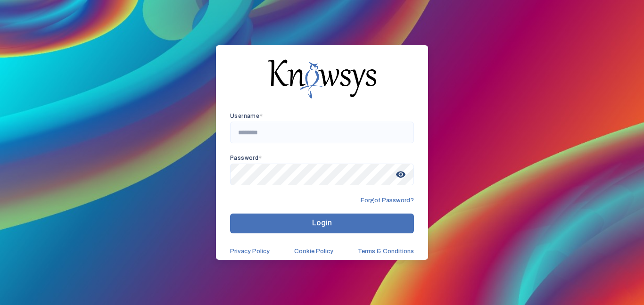 The image size is (644, 305). What do you see at coordinates (246, 158) in the screenshot?
I see `app-required-indication: Password` at bounding box center [246, 158].